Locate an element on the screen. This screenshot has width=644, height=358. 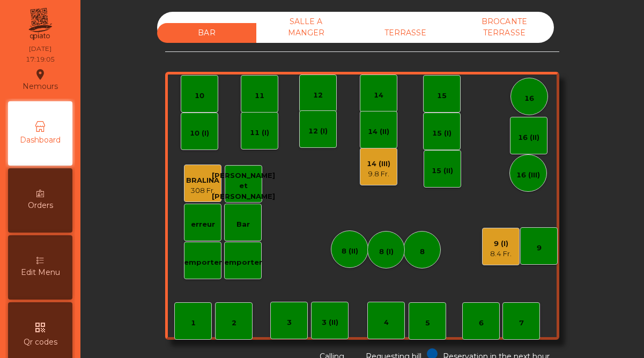
div: 9.8 Fr. is located at coordinates (379, 174).